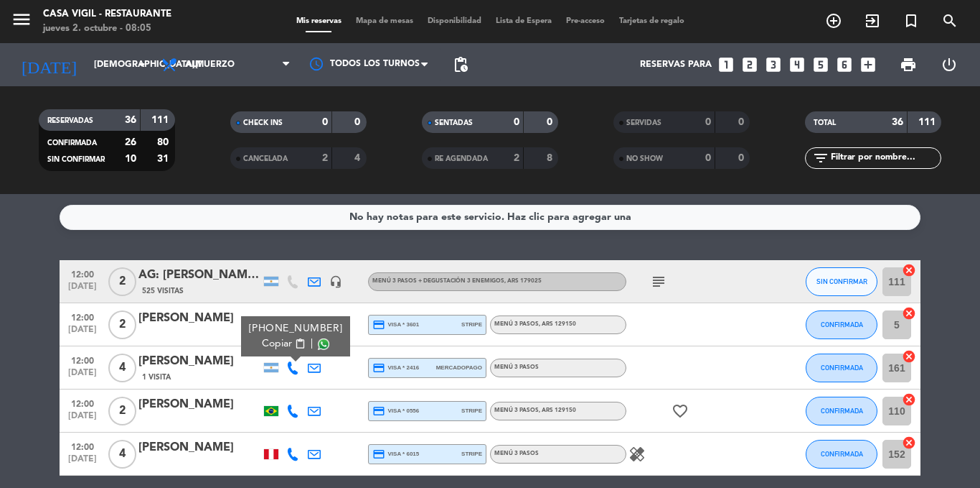 The height and width of the screenshot is (488, 980). What do you see at coordinates (277, 344) in the screenshot?
I see `span: Copiar` at bounding box center [277, 344].